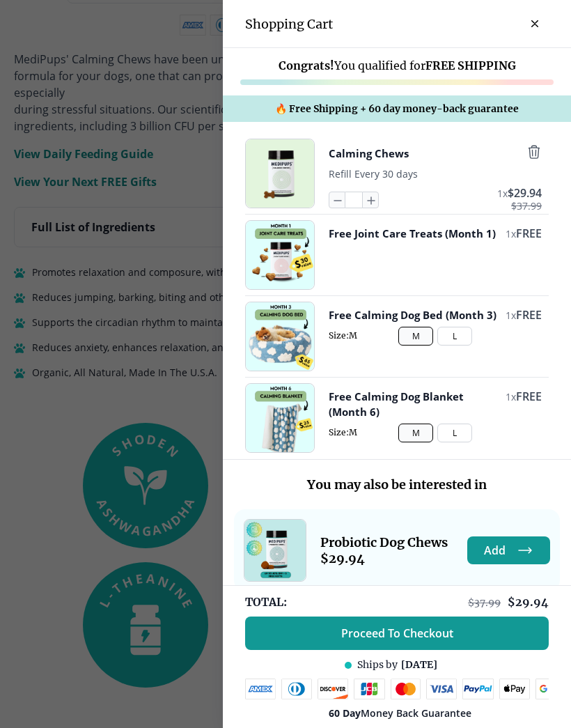 The image size is (571, 728). I want to click on img: Free Joint Care Treats (Month 1), so click(280, 255).